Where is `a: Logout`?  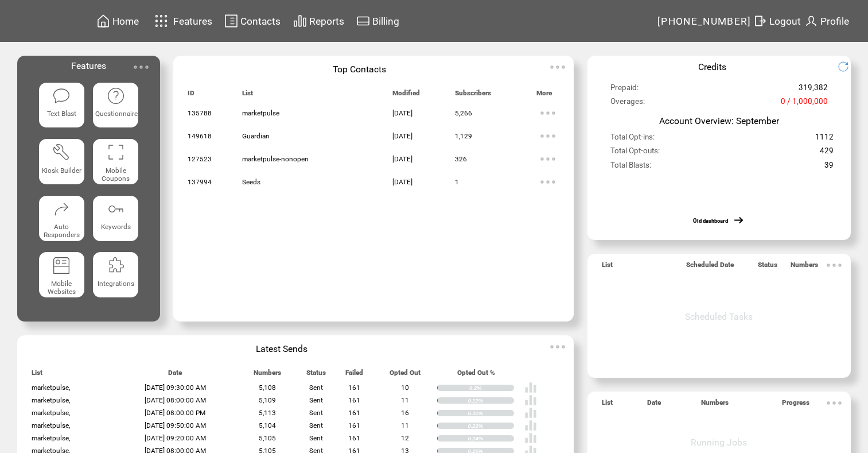
a: Logout is located at coordinates (777, 21).